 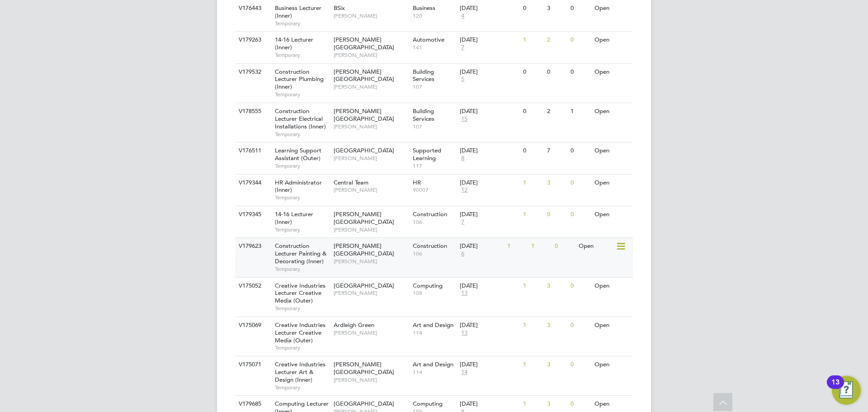 What do you see at coordinates (354, 325) in the screenshot?
I see `span: Ardleigh Green` at bounding box center [354, 325].